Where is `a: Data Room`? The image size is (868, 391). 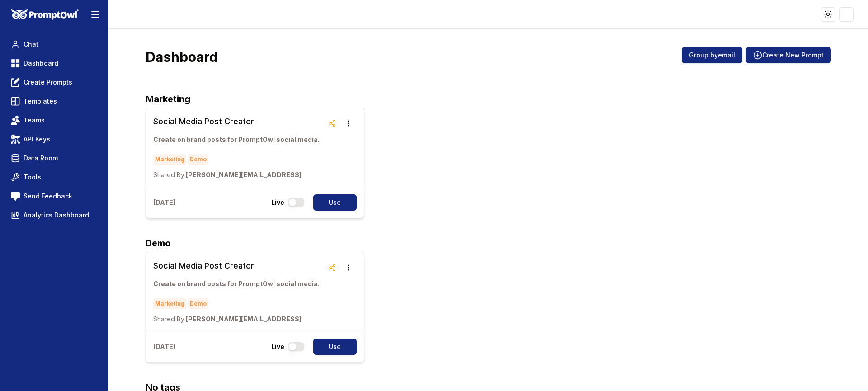
a: Data Room is located at coordinates (54, 158).